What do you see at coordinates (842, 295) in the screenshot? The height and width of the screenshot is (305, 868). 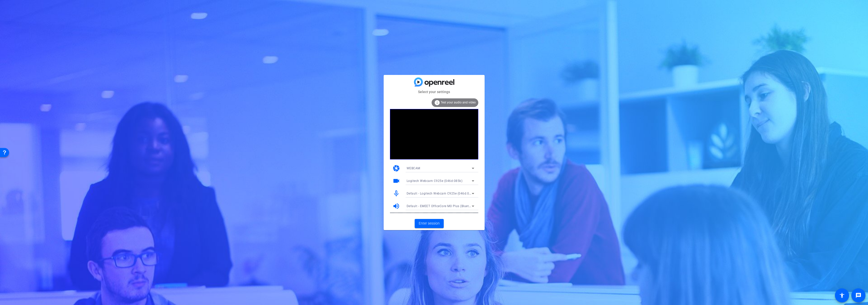 I see `mat-icon: accessibility` at bounding box center [842, 295].